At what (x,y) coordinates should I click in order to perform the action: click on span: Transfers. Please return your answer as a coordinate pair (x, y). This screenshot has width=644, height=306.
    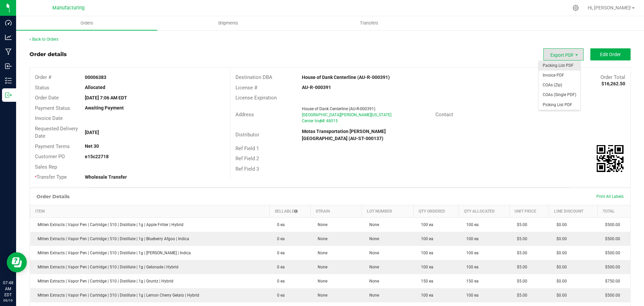
    Looking at the image, I should click on (369, 23).